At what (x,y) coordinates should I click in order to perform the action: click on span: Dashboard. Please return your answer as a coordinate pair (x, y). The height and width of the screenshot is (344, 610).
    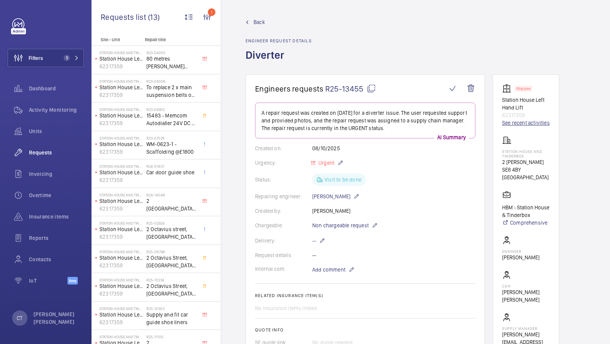
    Looking at the image, I should click on (56, 88).